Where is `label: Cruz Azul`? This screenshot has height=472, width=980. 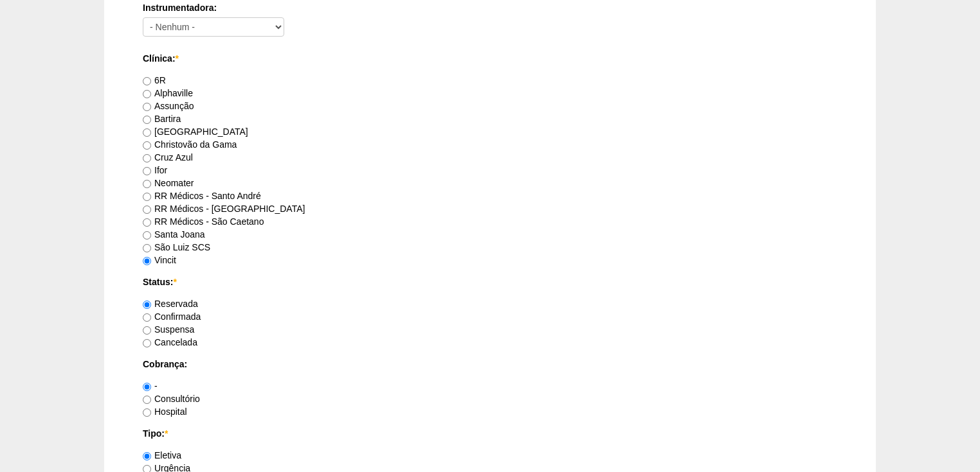
label: Cruz Azul is located at coordinates (168, 157).